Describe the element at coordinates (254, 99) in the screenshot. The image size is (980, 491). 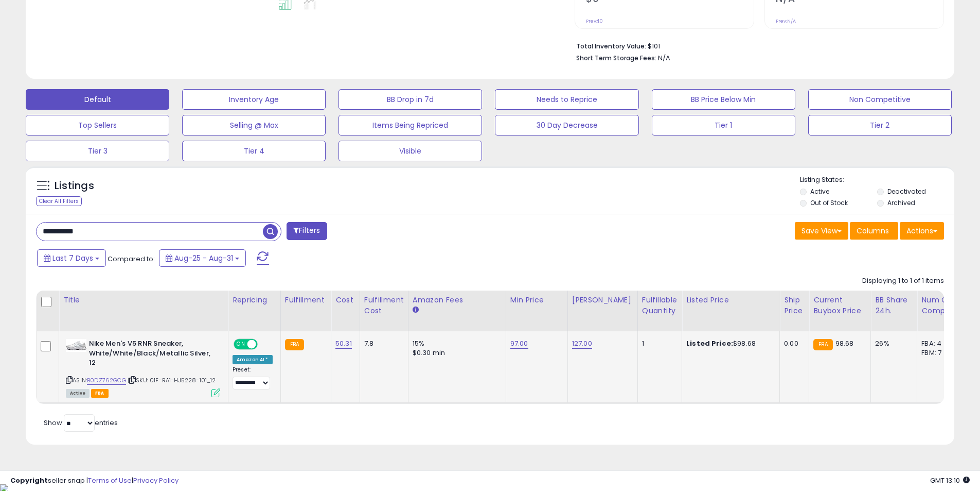
I see `button: Inventory Age` at that location.